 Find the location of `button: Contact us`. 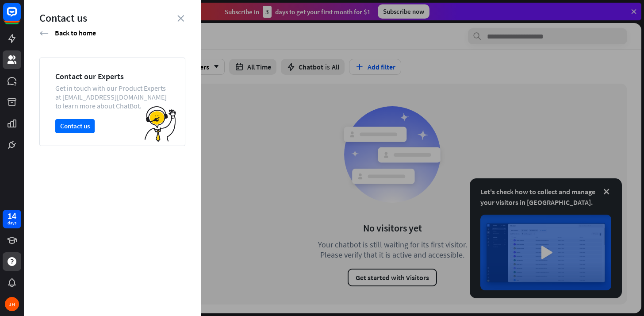

button: Contact us is located at coordinates (75, 126).